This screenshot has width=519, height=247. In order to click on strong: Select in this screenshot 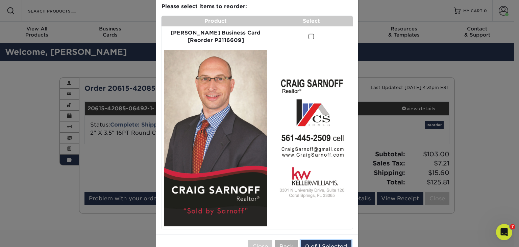, I will do `click(311, 21)`.